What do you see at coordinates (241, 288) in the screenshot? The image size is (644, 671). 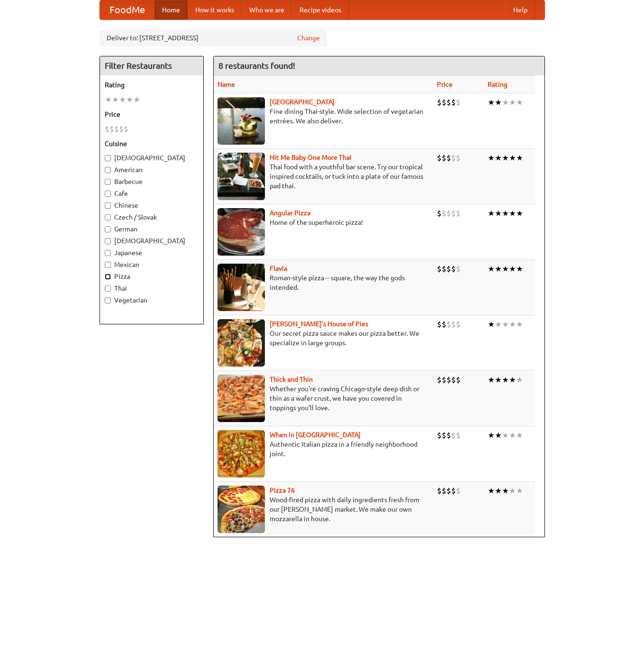 I see `img: flavia.jpg` at bounding box center [241, 288].